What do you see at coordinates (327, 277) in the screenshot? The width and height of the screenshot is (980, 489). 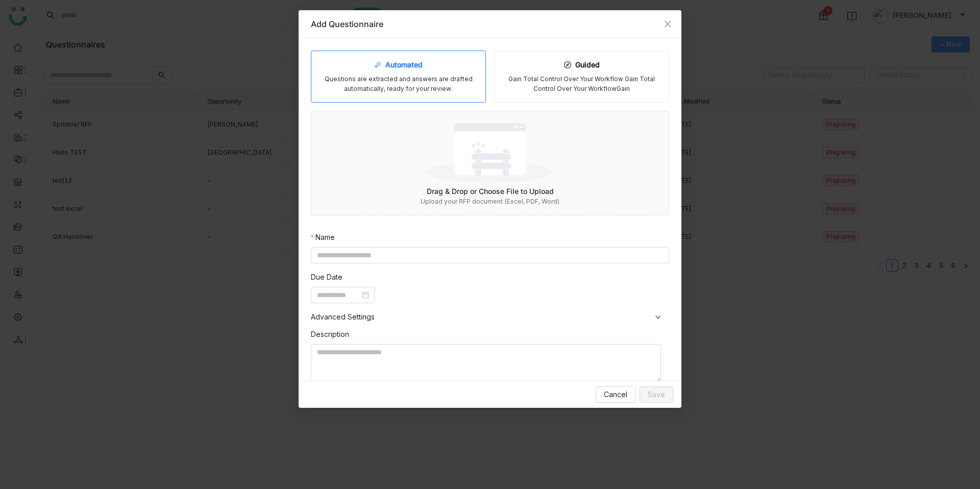 I see `label: Due Date` at bounding box center [327, 277].